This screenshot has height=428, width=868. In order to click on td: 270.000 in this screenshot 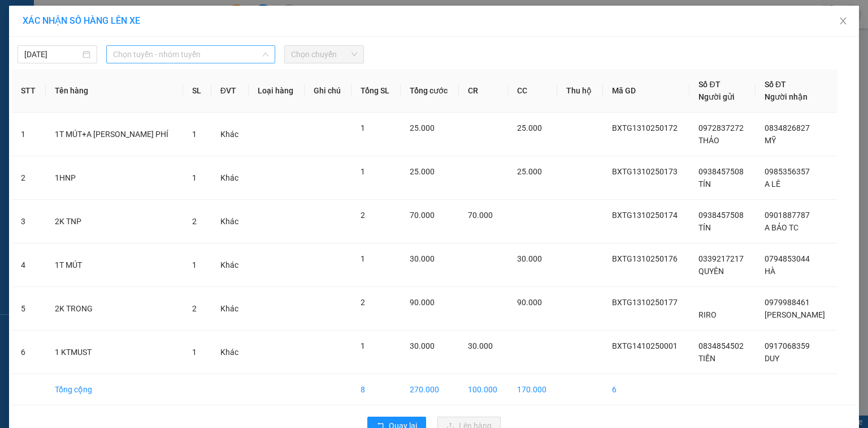, I will do `click(429, 389)`.